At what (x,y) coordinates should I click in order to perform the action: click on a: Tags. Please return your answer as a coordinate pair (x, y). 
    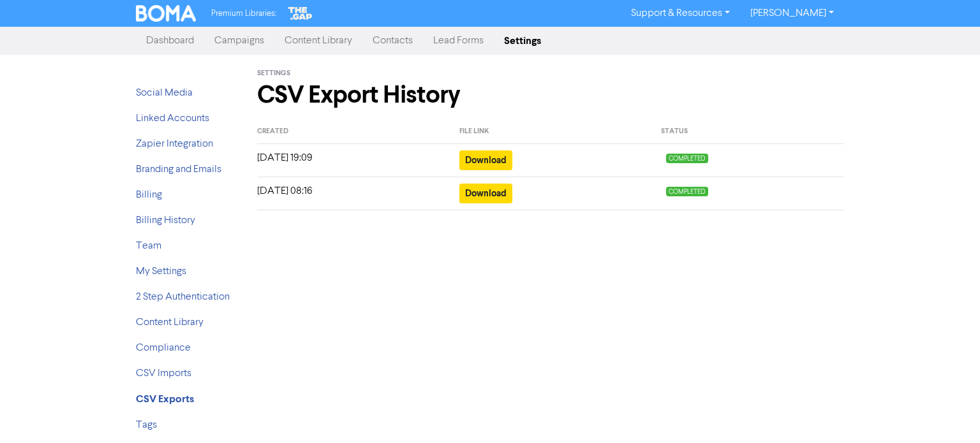
    Looking at the image, I should click on (146, 425).